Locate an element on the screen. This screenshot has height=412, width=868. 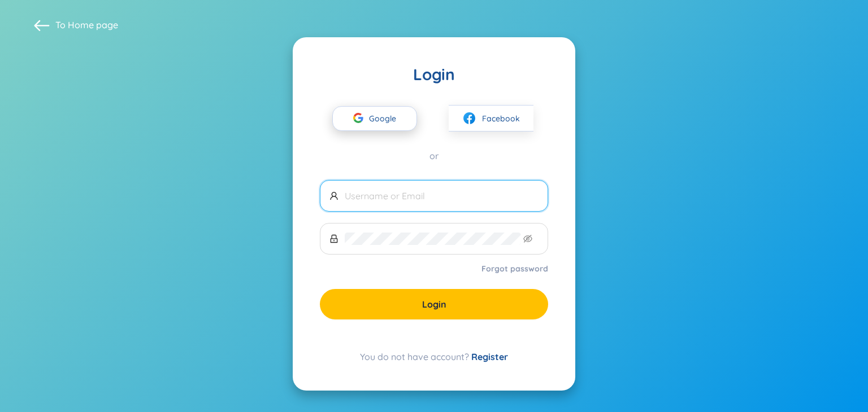
img: facebook is located at coordinates (469, 118).